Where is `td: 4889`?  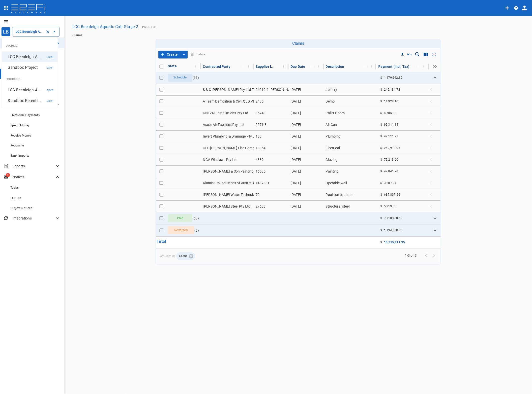
td: 4889 is located at coordinates (271, 160).